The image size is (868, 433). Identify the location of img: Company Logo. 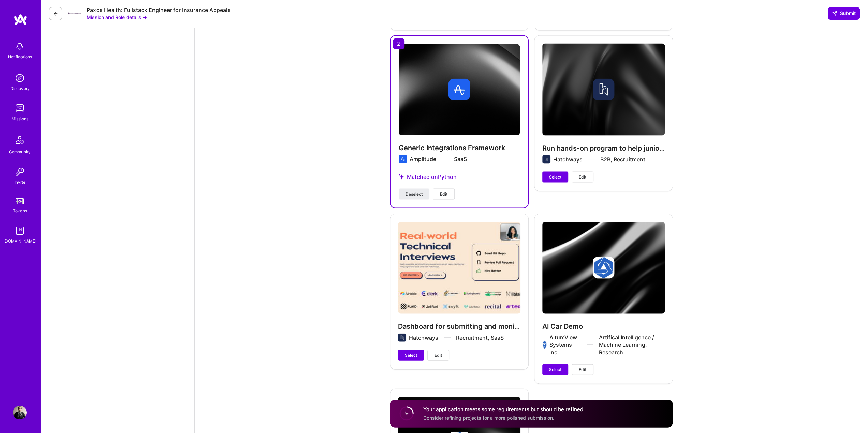
(74, 13).